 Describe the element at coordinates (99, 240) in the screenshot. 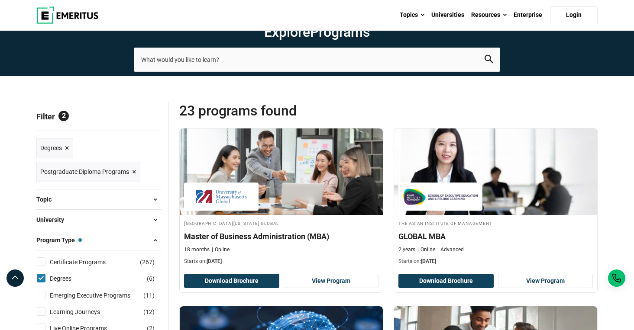

I see `button: Program Type` at that location.